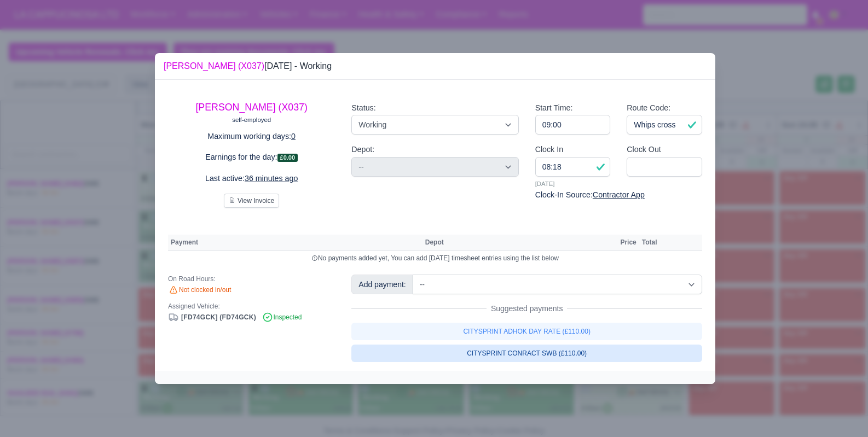 The height and width of the screenshot is (437, 868). Describe the element at coordinates (618, 195) in the screenshot. I see `u: Contractor App` at that location.